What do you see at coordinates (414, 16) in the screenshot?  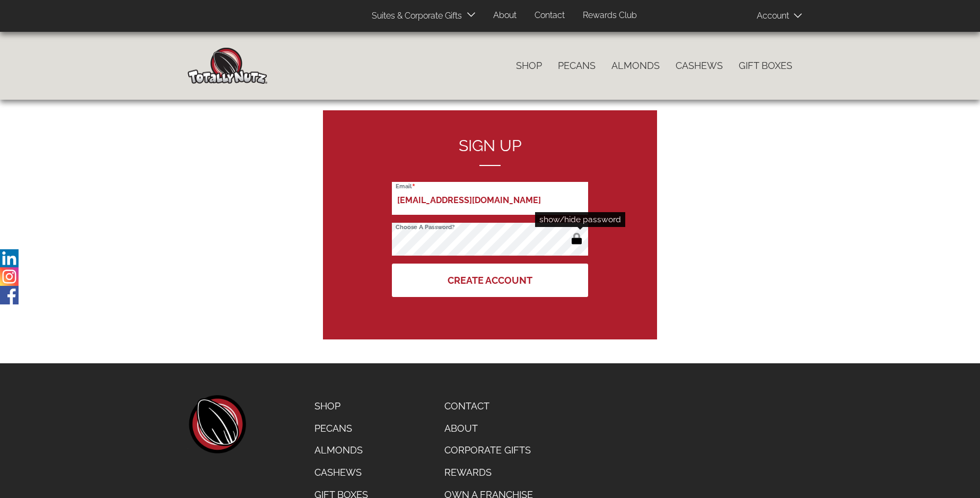 I see `a: Suites & Corporate Gifts` at bounding box center [414, 16].